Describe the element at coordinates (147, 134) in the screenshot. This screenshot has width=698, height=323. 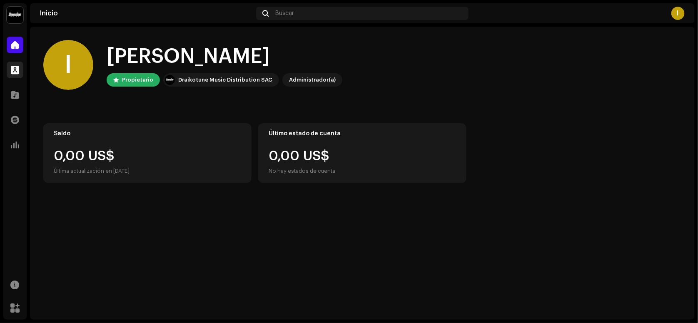
I see `div: Saldo` at that location.